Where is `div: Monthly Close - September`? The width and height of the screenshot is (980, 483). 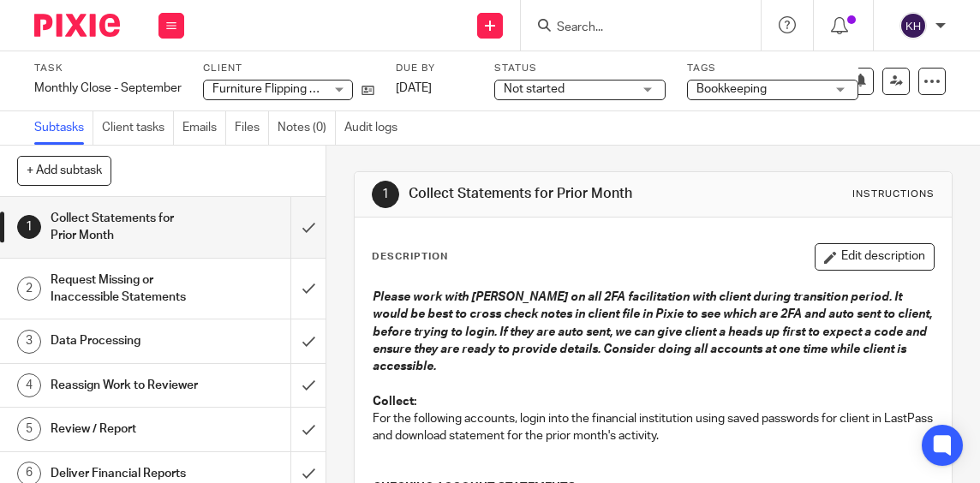
div: Monthly Close - September is located at coordinates (108, 88).